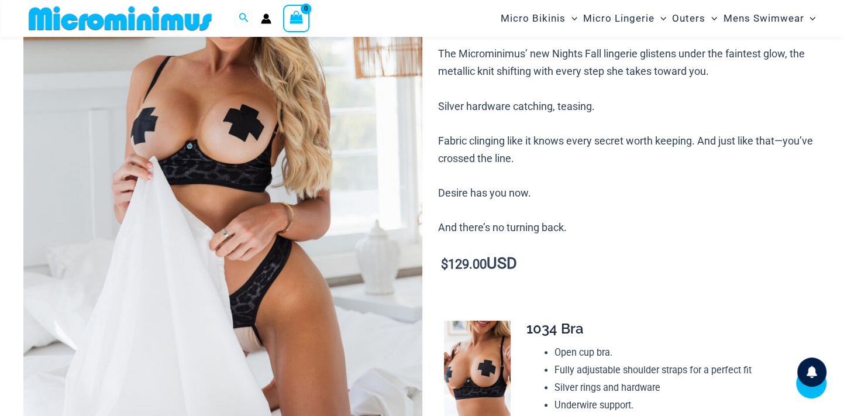 The width and height of the screenshot is (844, 416). Describe the element at coordinates (539, 18) in the screenshot. I see `a: Micro BikinisMenu ToggleMenu Toggle` at that location.